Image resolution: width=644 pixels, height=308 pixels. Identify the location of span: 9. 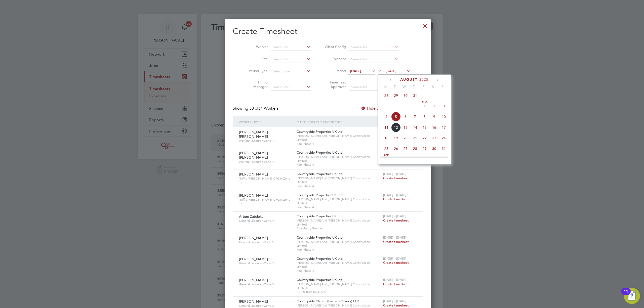
(434, 117).